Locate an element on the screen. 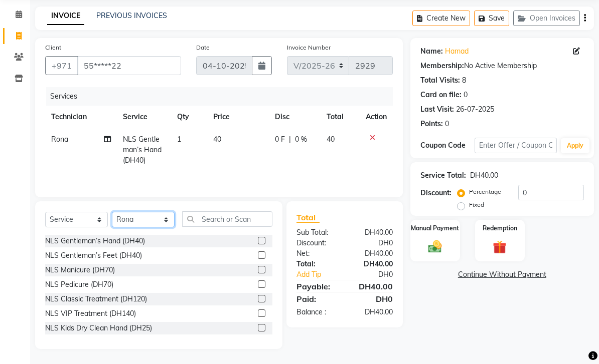 This screenshot has width=599, height=364. span: Rona is located at coordinates (60, 139).